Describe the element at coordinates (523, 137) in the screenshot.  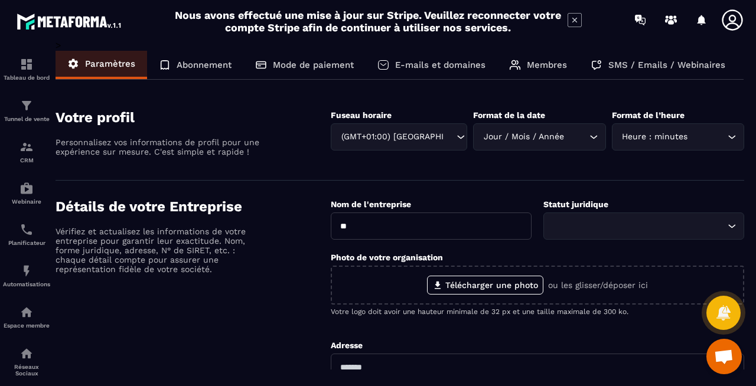
I see `span: Jour / Mois / Année` at that location.